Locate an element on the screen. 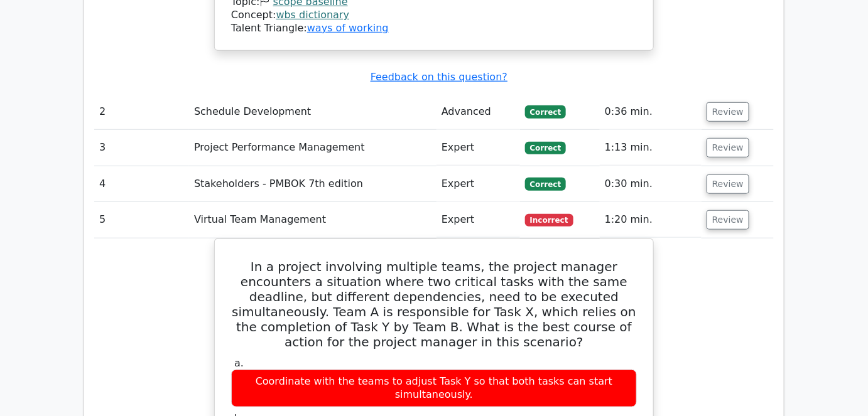 The image size is (868, 416). div: Coordinate with the teams to adjust Task Y so that both tasks can start simultaneously. is located at coordinates (434, 388).